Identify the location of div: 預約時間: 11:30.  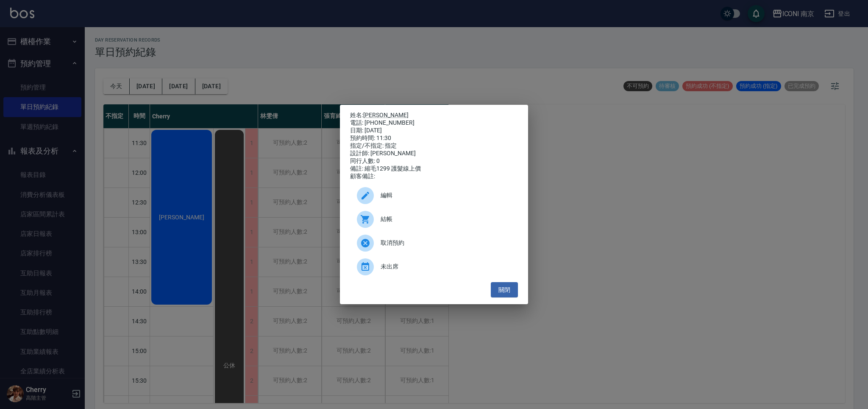
(434, 138).